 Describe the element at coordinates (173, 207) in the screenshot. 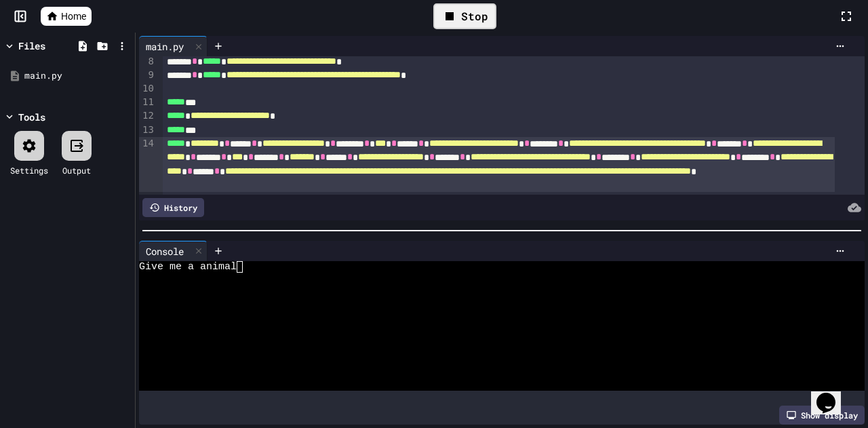

I see `div: History` at that location.